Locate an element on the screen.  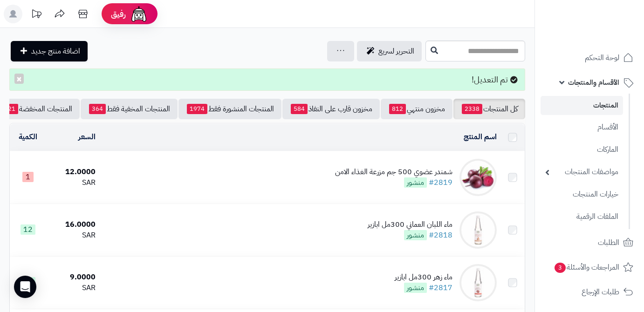
div: Open Intercom Messenger is located at coordinates (25, 287).